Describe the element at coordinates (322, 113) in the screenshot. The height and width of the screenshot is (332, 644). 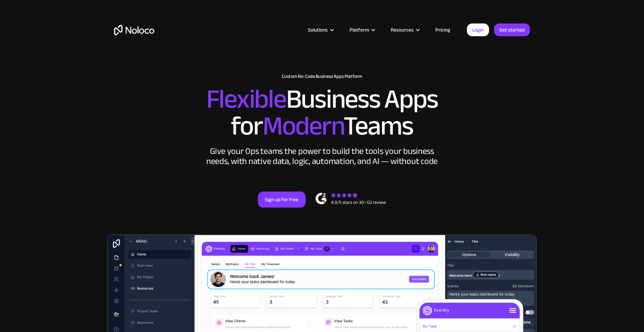
I see `h2: Business Apps for Teams` at that location.